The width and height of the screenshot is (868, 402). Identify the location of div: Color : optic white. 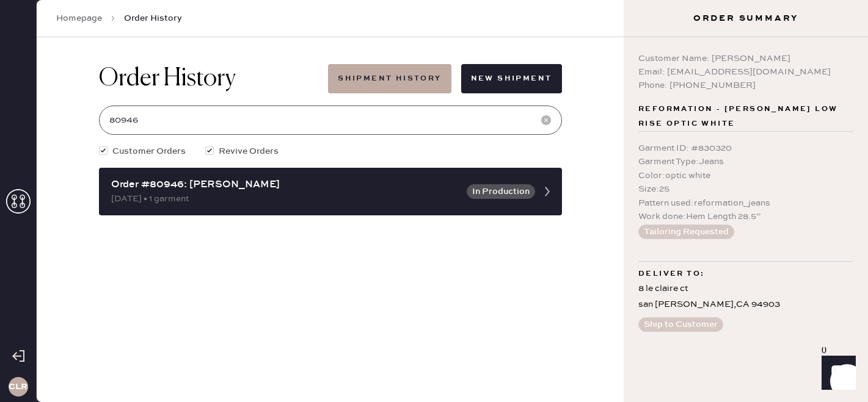
(746, 176).